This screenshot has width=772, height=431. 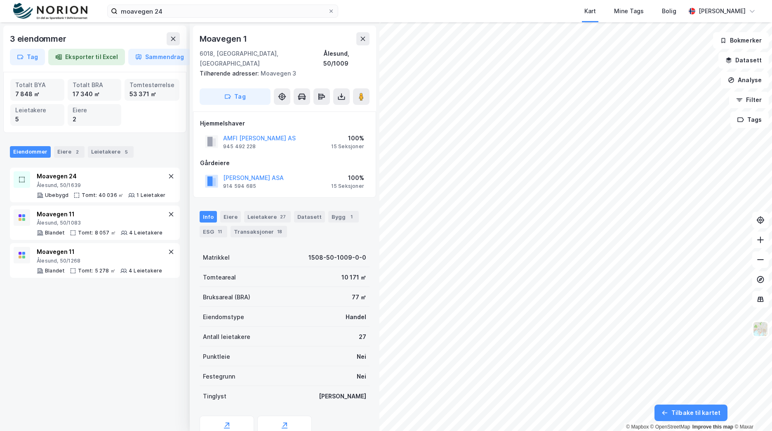 I want to click on button: Datasett, so click(x=744, y=60).